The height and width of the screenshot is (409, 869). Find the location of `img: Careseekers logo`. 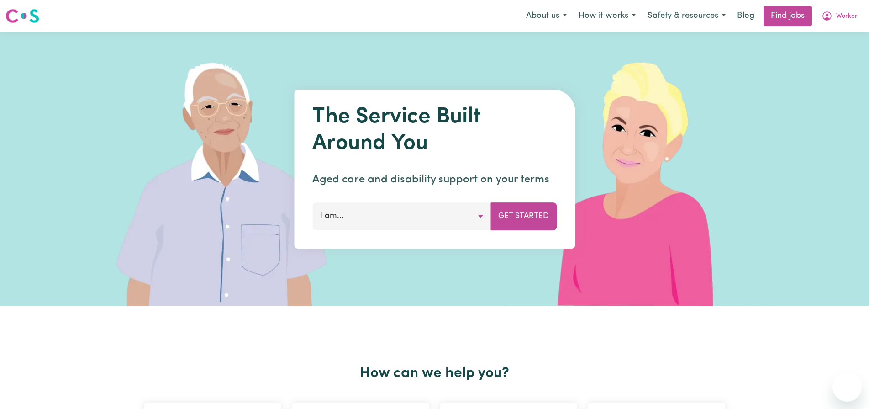

img: Careseekers logo is located at coordinates (22, 16).